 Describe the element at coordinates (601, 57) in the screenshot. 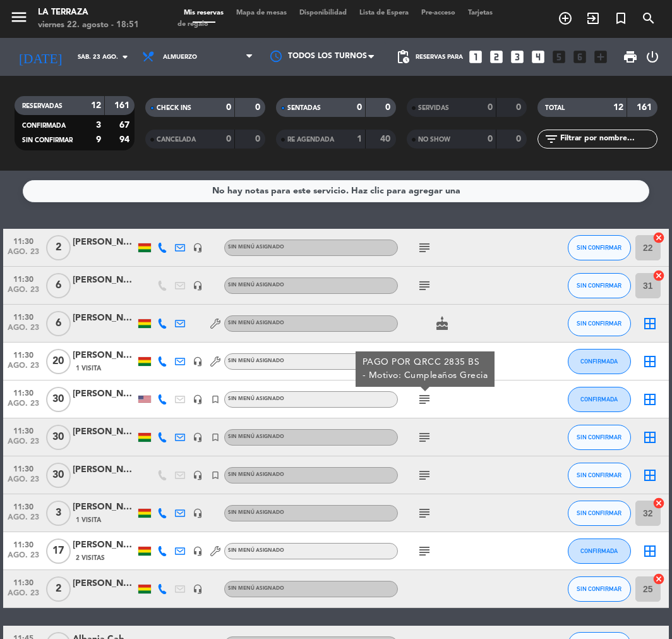

I see `i: add_box` at that location.